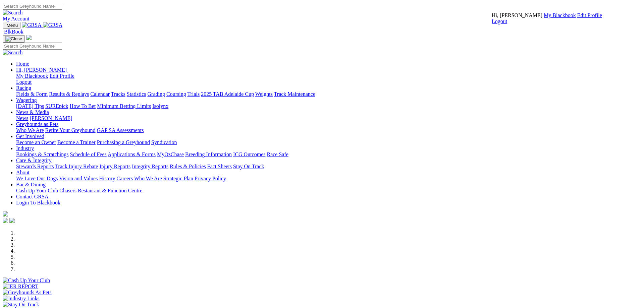 The image size is (644, 308). I want to click on a: We Love Our Dogs, so click(37, 179).